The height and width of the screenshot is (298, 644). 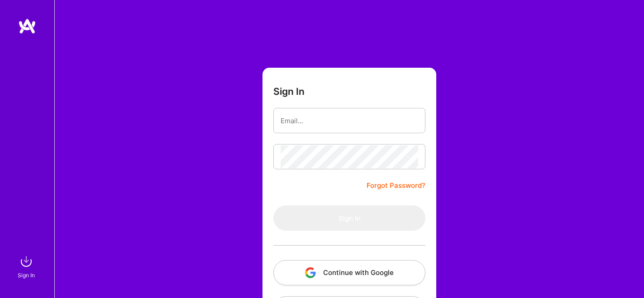 I want to click on img: logo, so click(x=27, y=26).